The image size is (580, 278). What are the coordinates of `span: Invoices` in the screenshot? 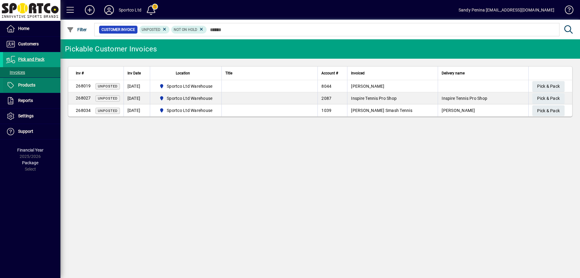 It's located at (15, 72).